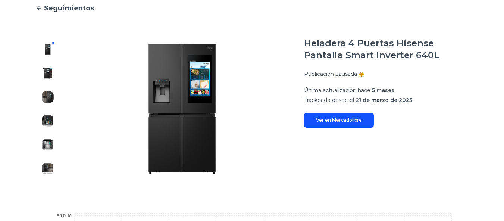  What do you see at coordinates (64, 216) in the screenshot?
I see `tspan: $10 M` at bounding box center [64, 216].